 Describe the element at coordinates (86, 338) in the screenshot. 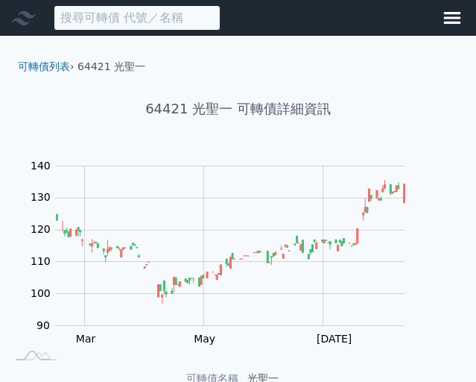

I see `tspan: Mar` at that location.